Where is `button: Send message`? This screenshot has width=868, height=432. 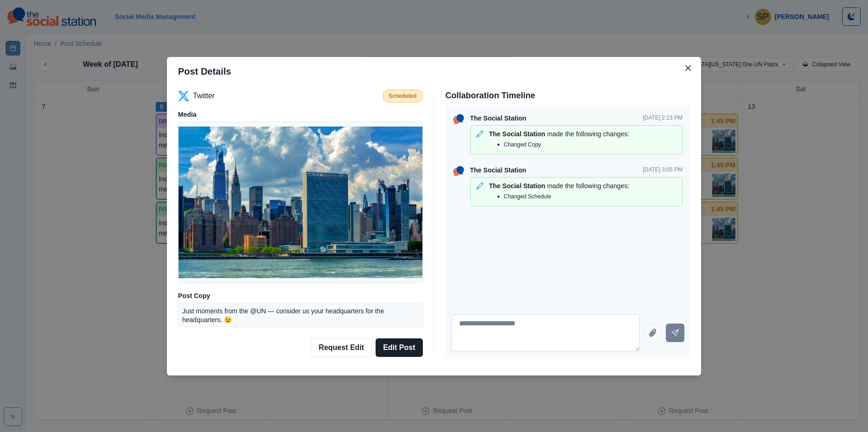 button: Send message is located at coordinates (675, 333).